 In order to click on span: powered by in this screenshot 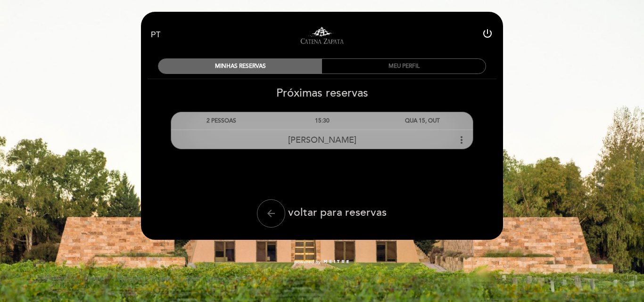, I will do `click(307, 262)`.